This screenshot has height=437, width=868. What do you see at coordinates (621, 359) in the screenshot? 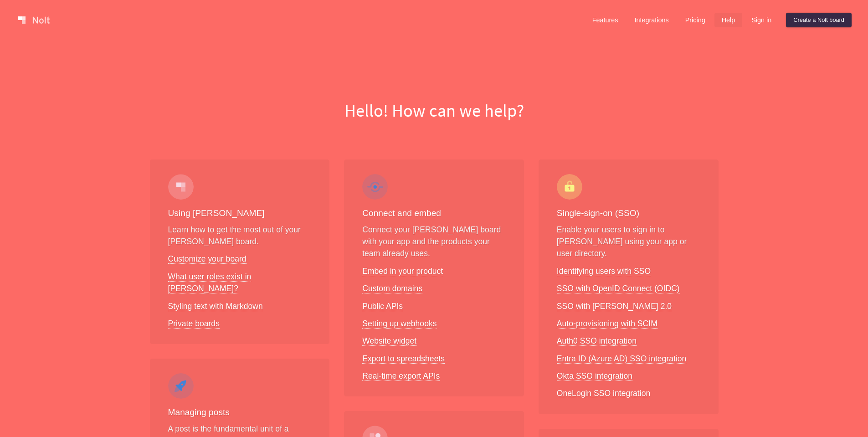
I see `a: Entra ID (Azure AD) SSO integration` at bounding box center [621, 359].